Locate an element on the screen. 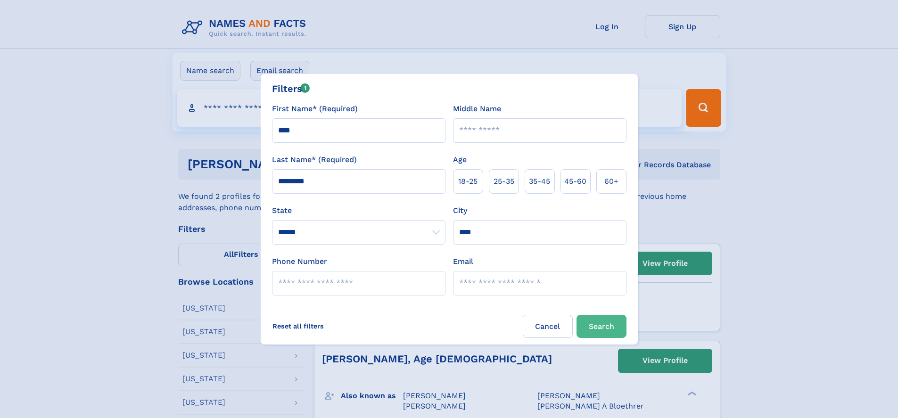  span: 45‑60 is located at coordinates (575, 182).